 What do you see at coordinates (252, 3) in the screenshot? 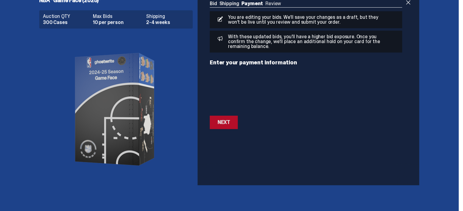
I see `a: Payment` at bounding box center [252, 3].